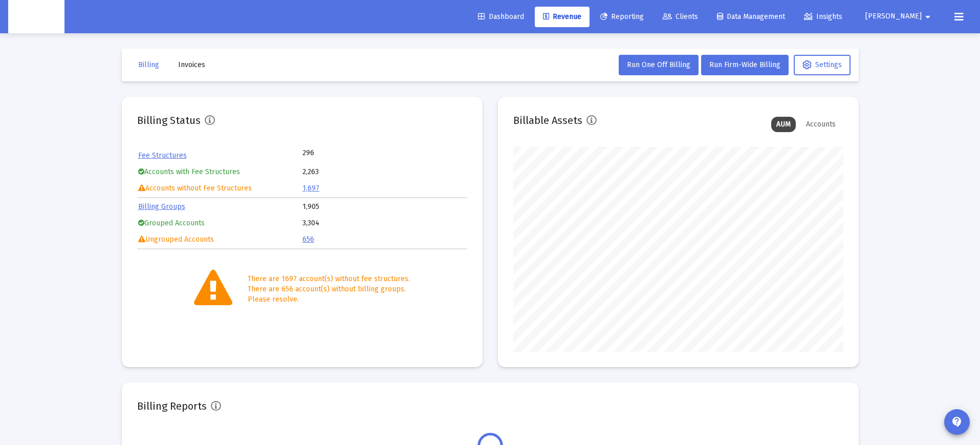  Describe the element at coordinates (36, 17) in the screenshot. I see `img: Dashboard` at that location.